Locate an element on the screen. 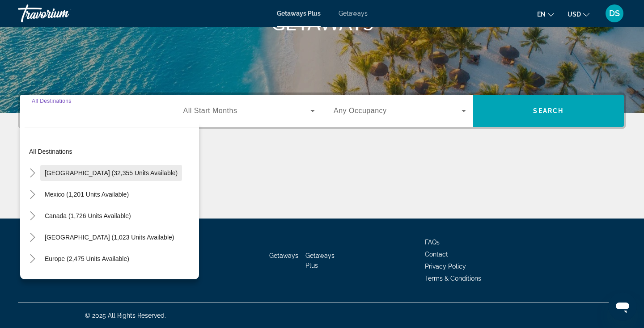 Image resolution: width=644 pixels, height=328 pixels. button: Europe (2,475 units available) is located at coordinates (87, 259).